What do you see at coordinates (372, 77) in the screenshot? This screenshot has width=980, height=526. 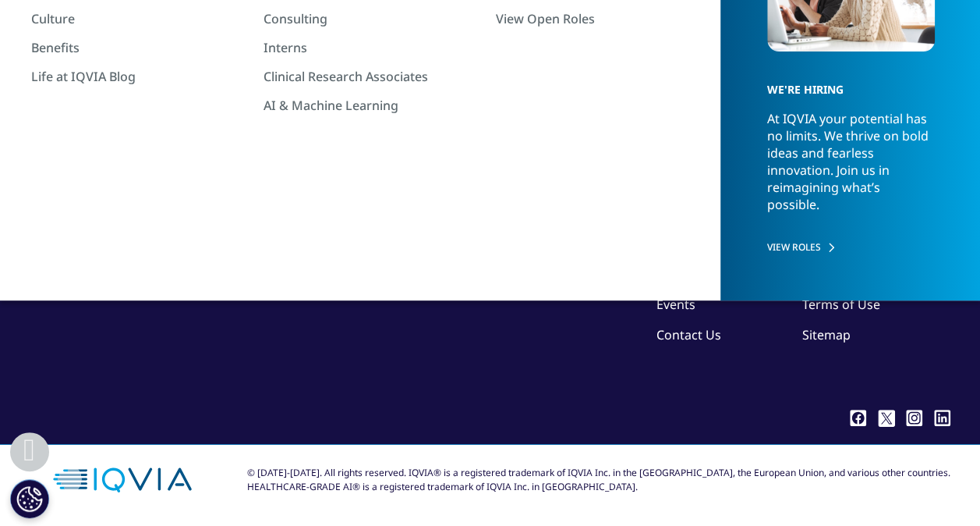 I see `a: Clinical Research Associates` at bounding box center [372, 77].